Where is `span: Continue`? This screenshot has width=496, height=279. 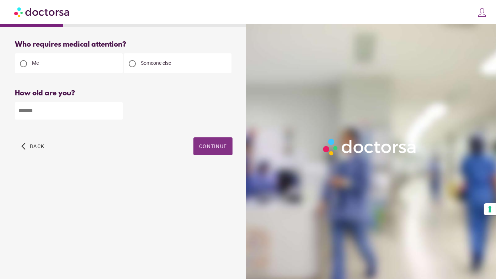
span: Continue is located at coordinates (213, 146).